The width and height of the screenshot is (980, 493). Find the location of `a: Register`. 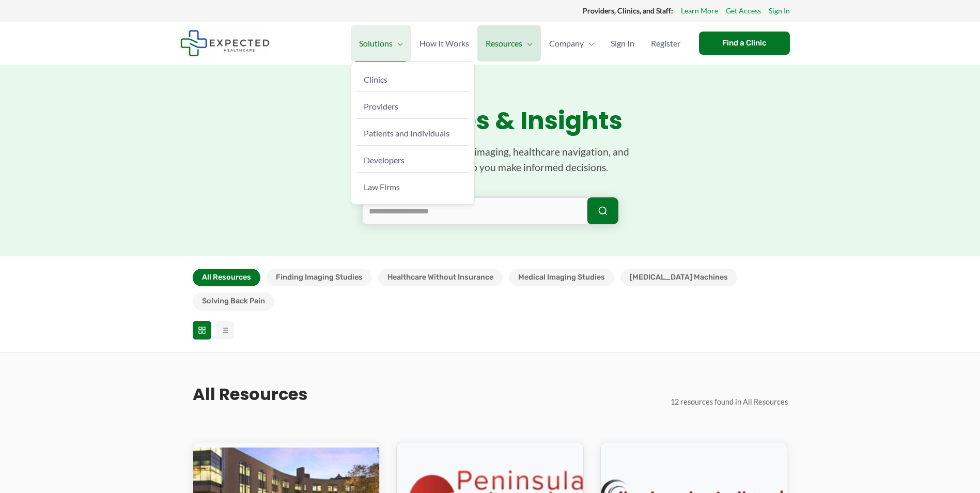

a: Register is located at coordinates (666, 44).